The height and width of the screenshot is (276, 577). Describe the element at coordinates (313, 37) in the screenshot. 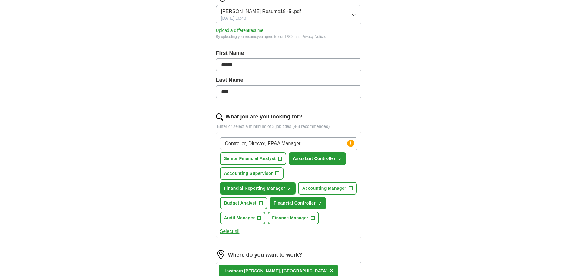

I see `a: Privacy Notice` at that location.